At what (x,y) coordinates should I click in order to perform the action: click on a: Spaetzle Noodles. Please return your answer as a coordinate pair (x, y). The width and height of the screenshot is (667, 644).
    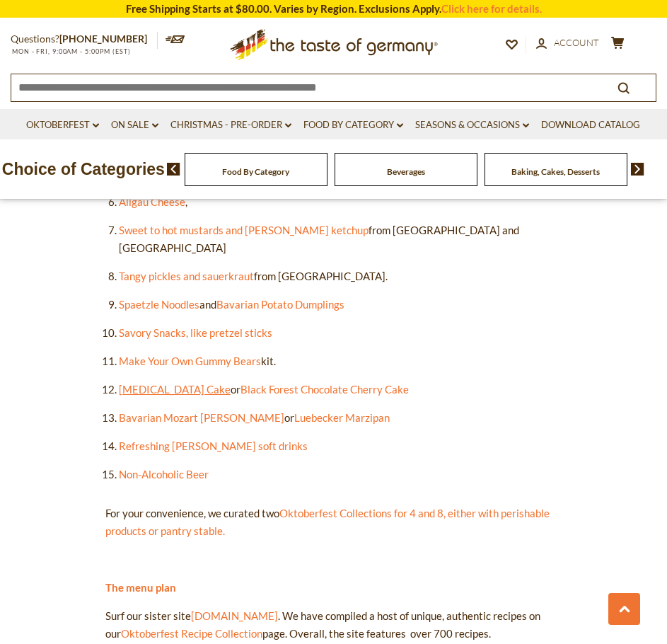
    Looking at the image, I should click on (159, 304).